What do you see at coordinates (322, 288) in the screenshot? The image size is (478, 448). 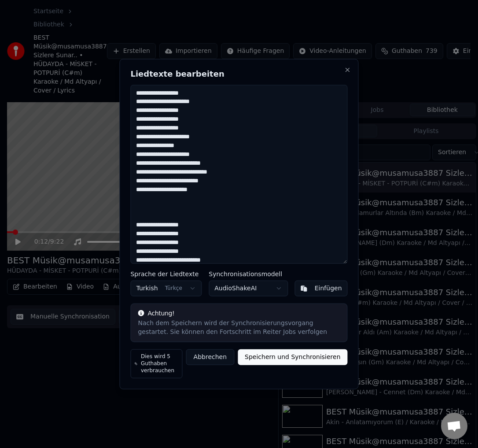 I see `button: Einfügen` at bounding box center [322, 288].